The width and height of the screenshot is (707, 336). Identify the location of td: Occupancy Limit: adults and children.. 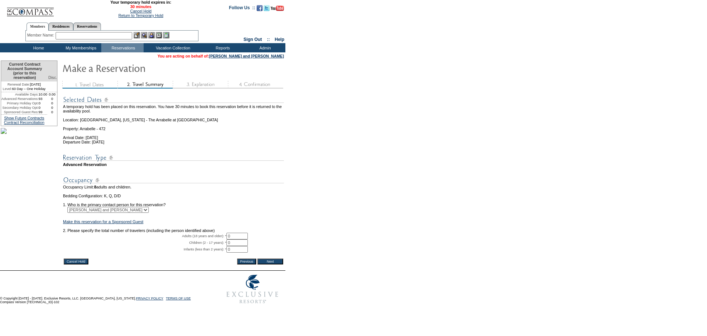
(174, 187).